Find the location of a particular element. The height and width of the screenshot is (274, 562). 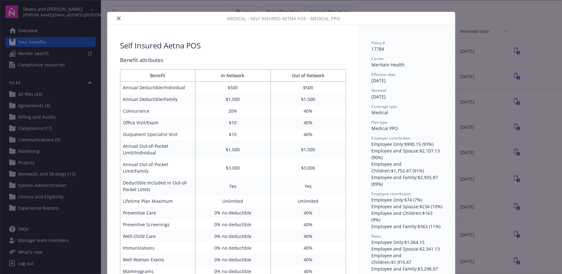

span: Coverage type is located at coordinates (384, 106).